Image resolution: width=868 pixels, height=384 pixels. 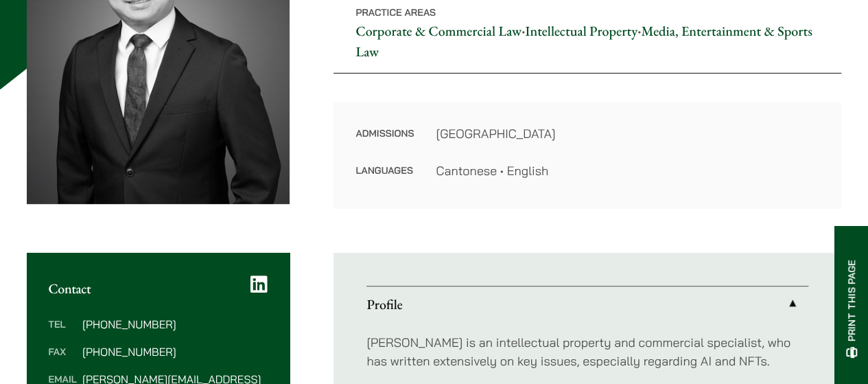 I want to click on a: Intellectual Property, so click(x=581, y=31).